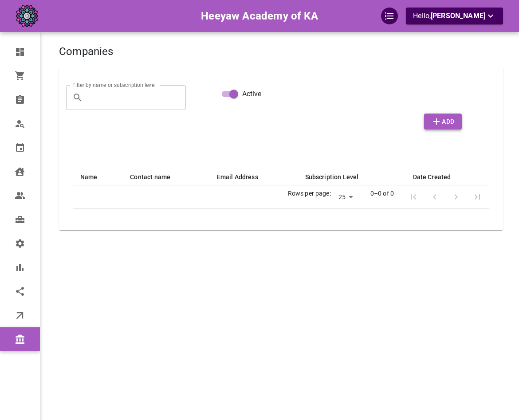  Describe the element at coordinates (252, 94) in the screenshot. I see `span: Active` at that location.